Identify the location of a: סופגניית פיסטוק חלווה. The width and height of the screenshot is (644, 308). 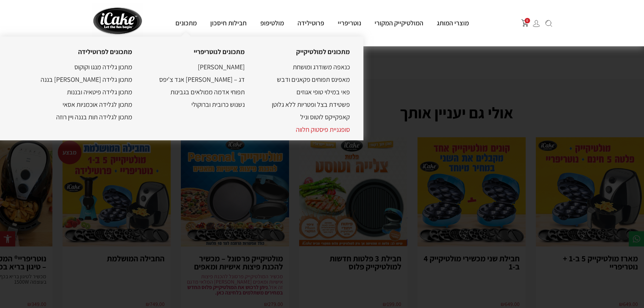
(323, 130).